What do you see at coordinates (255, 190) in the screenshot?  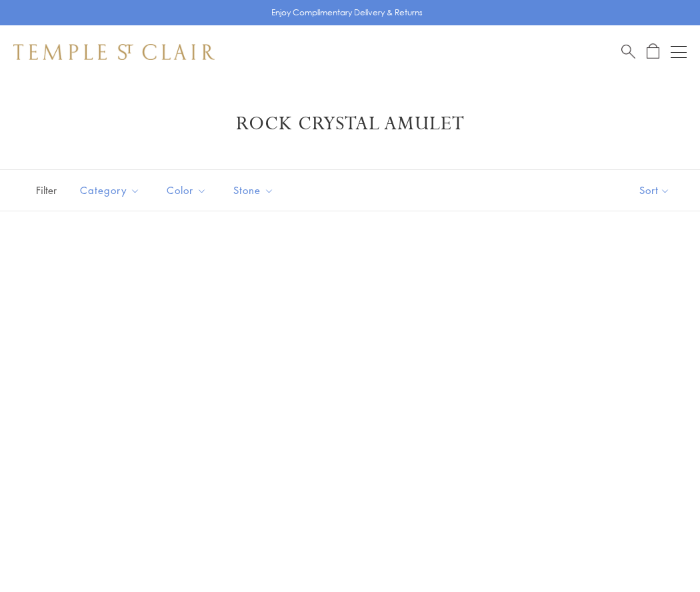 I see `span: Stone` at bounding box center [255, 190].